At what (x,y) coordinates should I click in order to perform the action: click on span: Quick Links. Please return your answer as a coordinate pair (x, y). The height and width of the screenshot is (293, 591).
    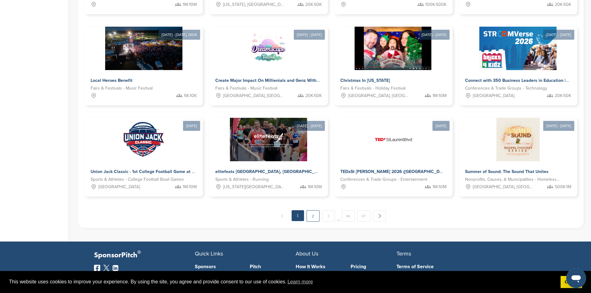
    Looking at the image, I should click on (209, 254).